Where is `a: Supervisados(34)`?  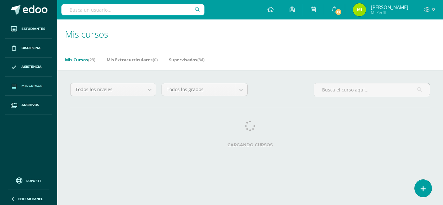
a: Supervisados(34) is located at coordinates (187, 60).